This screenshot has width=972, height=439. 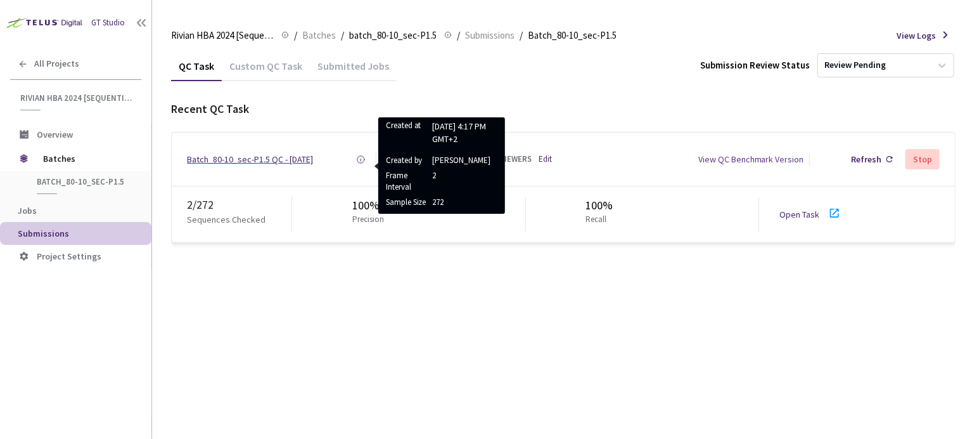 I want to click on span: Frame Interval, so click(x=407, y=181).